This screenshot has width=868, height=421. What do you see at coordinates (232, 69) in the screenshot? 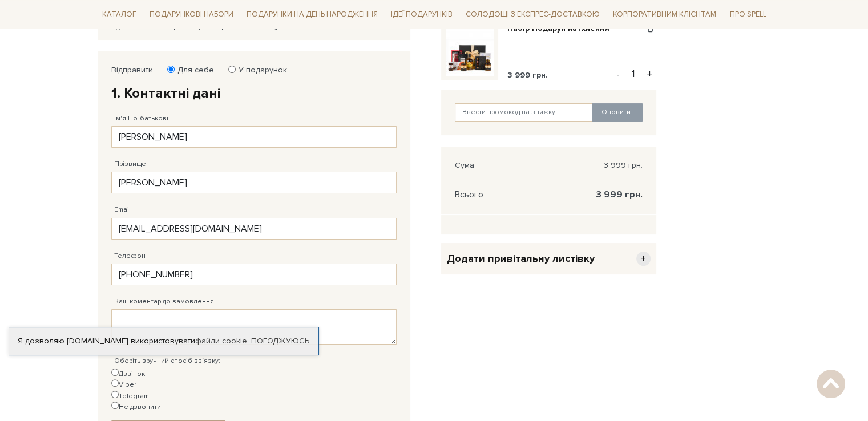
I see `input: У подарунок` at bounding box center [232, 69].